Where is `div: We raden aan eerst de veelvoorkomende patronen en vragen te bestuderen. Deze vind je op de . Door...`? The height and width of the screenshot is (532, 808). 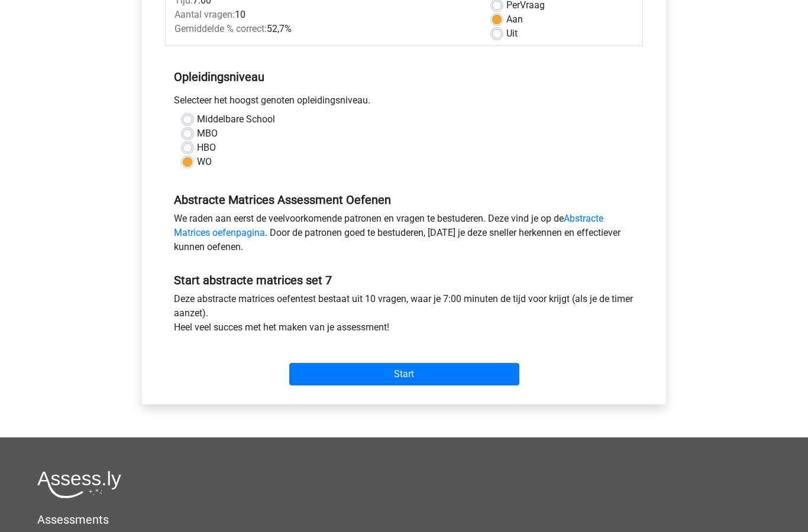
div: We raden aan eerst de veelvoorkomende patronen en vragen te bestuderen. Deze vind je op de . Door... is located at coordinates (404, 236).